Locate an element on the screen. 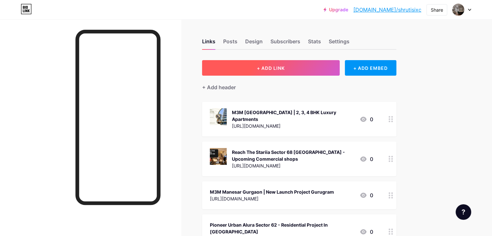 The image size is (492, 236). img: Reach The Stariia Sector 68 Gurgaon - Upcoming Commercial shops is located at coordinates (218, 157).